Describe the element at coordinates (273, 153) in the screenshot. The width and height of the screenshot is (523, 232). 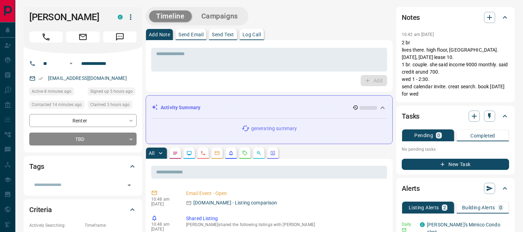
I see `svg: Agent Actions` at that location.